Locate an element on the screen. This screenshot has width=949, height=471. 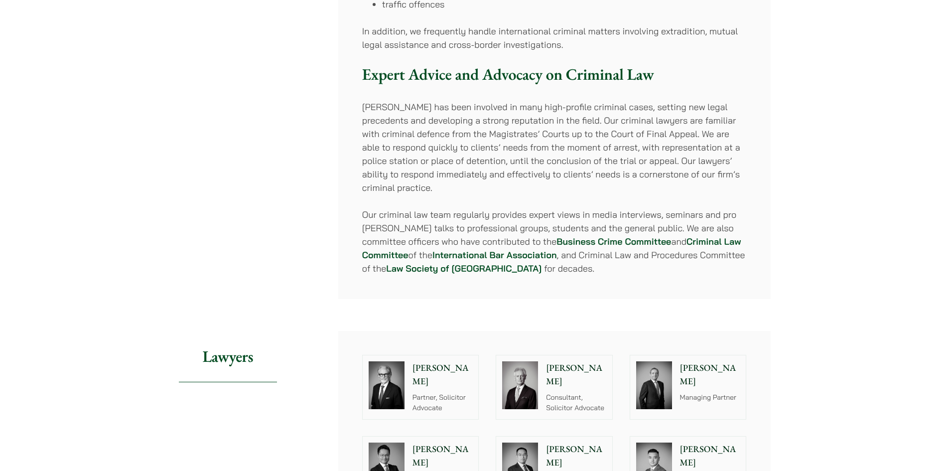
a: International Bar Association is located at coordinates (494, 254).